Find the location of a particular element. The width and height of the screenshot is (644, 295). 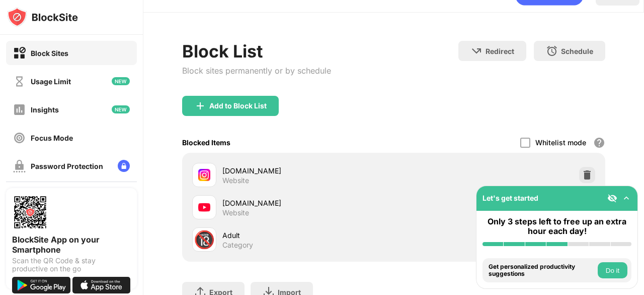

img: lock-menu.svg is located at coordinates (124, 166).